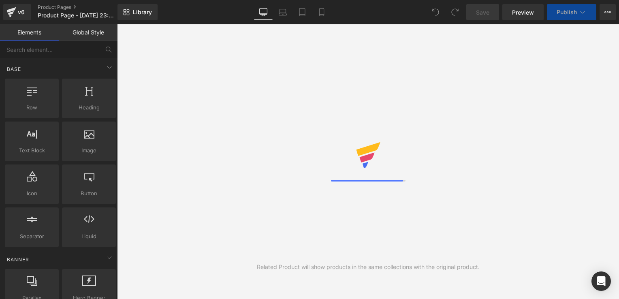 Image resolution: width=619 pixels, height=299 pixels. Describe the element at coordinates (32, 107) in the screenshot. I see `span: Row` at that location.